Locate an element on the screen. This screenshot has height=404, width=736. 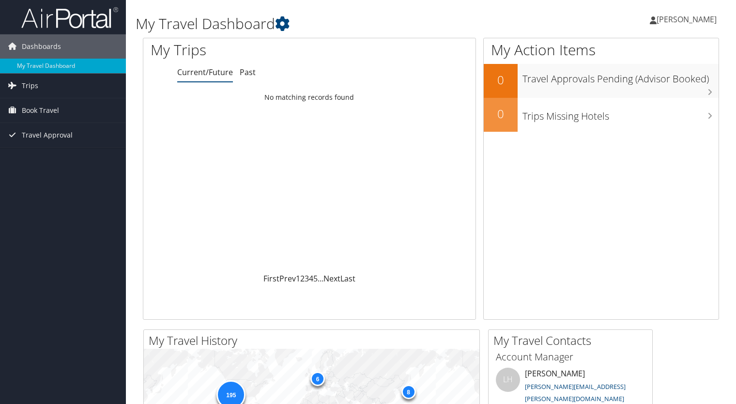
a: 4 is located at coordinates (311, 279).